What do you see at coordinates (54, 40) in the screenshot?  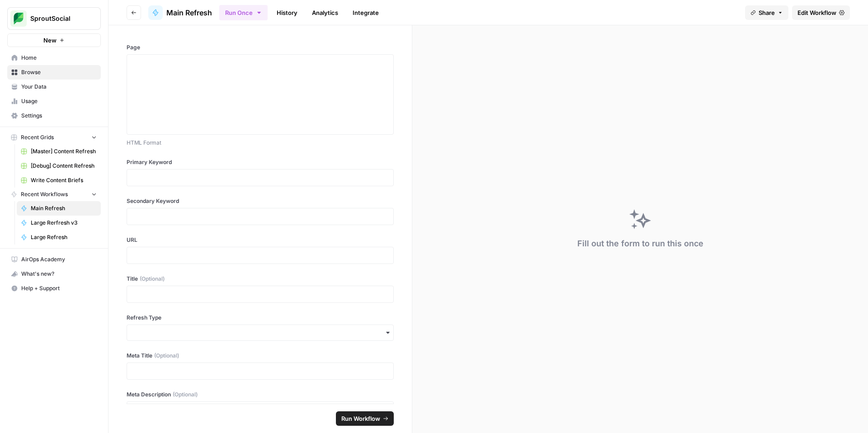 I see `button: New` at bounding box center [54, 40].